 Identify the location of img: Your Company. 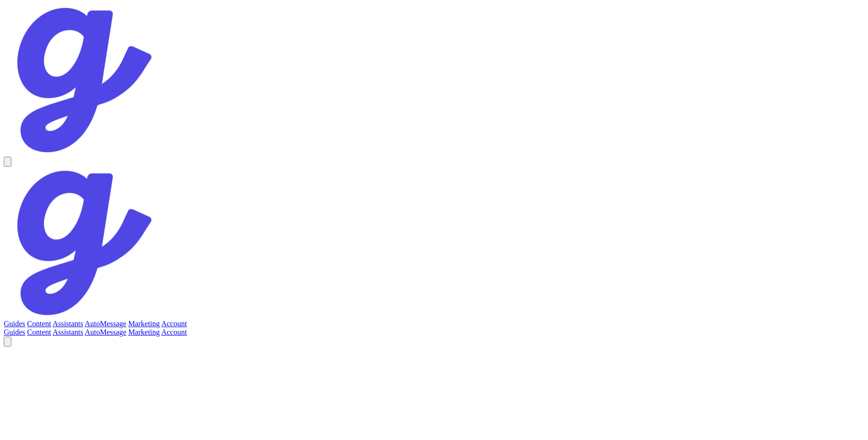
(79, 79).